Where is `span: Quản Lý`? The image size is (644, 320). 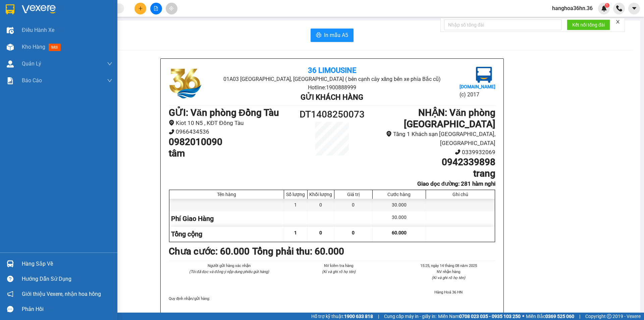
span: Quản Lý is located at coordinates (32, 64).